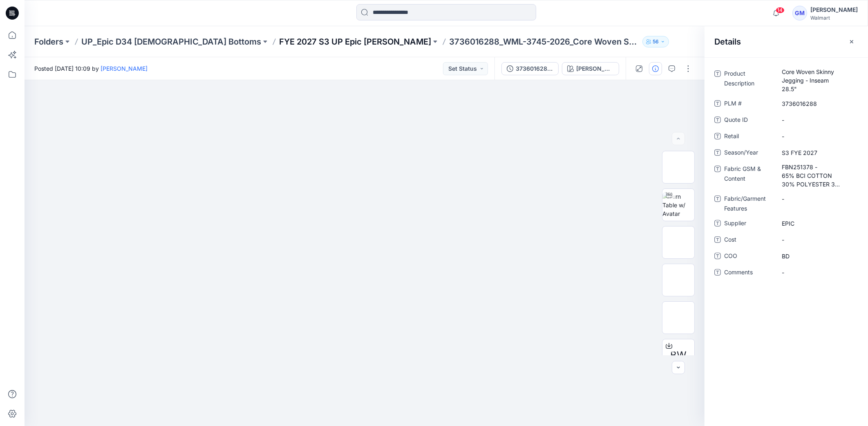  I want to click on span: Fabric GSM & Content, so click(749, 176).